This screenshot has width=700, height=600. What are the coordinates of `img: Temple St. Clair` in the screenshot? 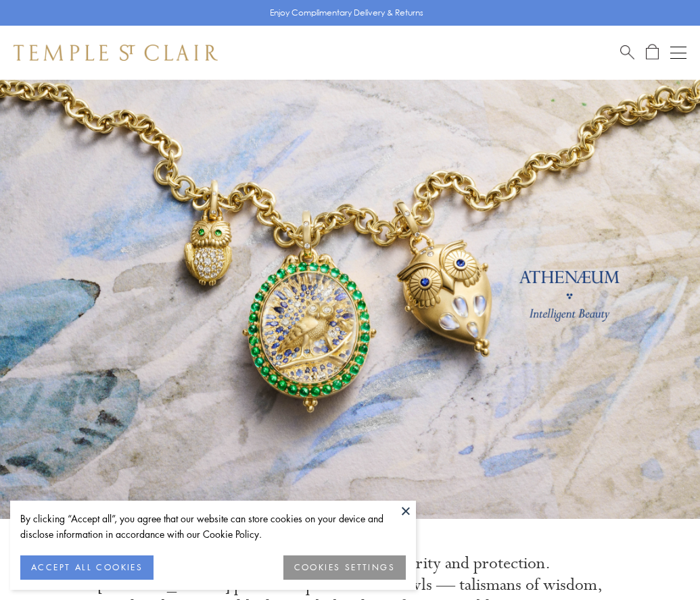 It's located at (116, 53).